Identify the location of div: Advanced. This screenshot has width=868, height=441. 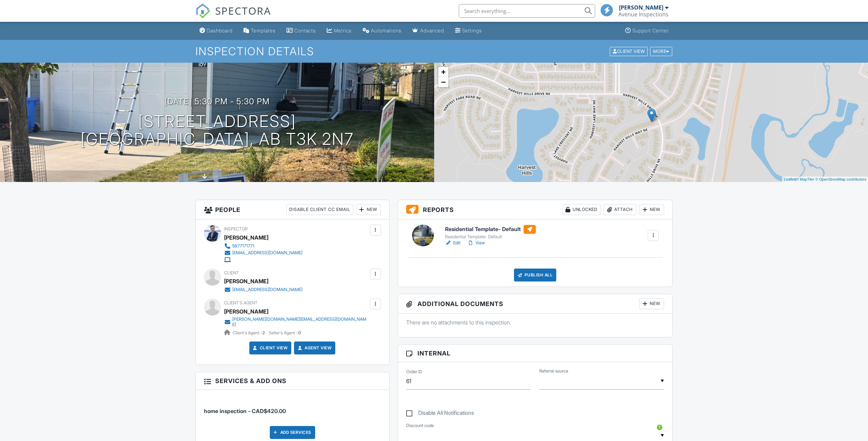
(432, 31).